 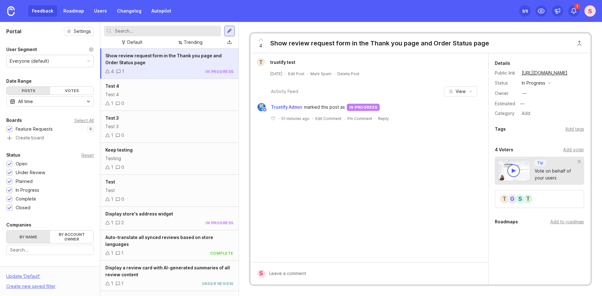 I want to click on div: Status, so click(x=505, y=83).